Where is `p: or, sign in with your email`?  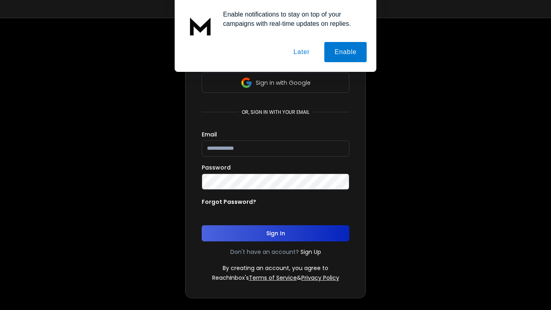 p: or, sign in with your email is located at coordinates (275, 112).